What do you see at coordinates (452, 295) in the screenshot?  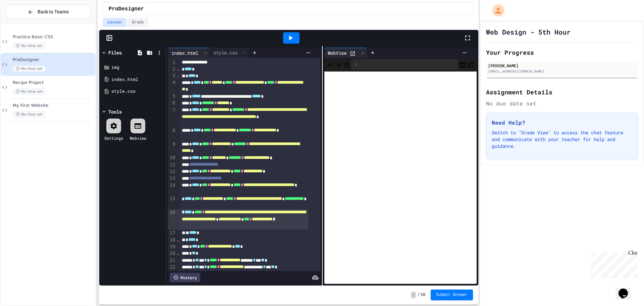 I see `button: Submit Answer` at bounding box center [452, 295].